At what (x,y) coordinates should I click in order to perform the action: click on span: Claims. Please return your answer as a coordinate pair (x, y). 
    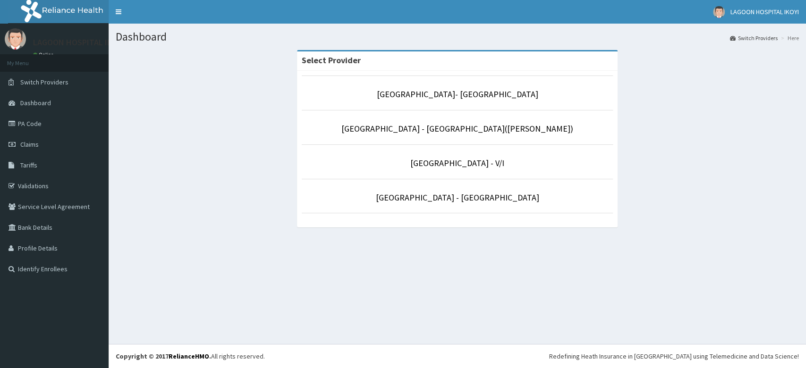
    Looking at the image, I should click on (29, 144).